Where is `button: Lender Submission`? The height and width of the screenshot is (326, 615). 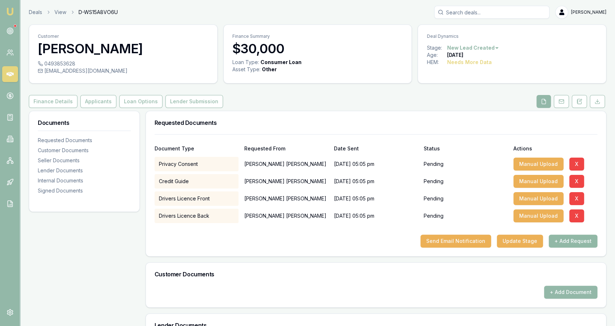 button: Lender Submission is located at coordinates (194, 102).